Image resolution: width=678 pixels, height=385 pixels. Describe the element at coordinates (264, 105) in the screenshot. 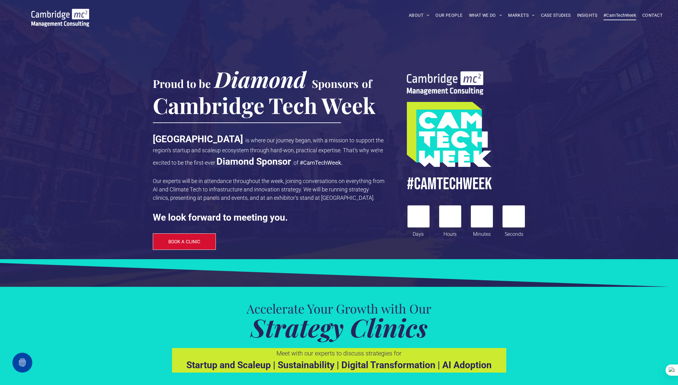

I see `span: Cambridge Tech Week` at that location.